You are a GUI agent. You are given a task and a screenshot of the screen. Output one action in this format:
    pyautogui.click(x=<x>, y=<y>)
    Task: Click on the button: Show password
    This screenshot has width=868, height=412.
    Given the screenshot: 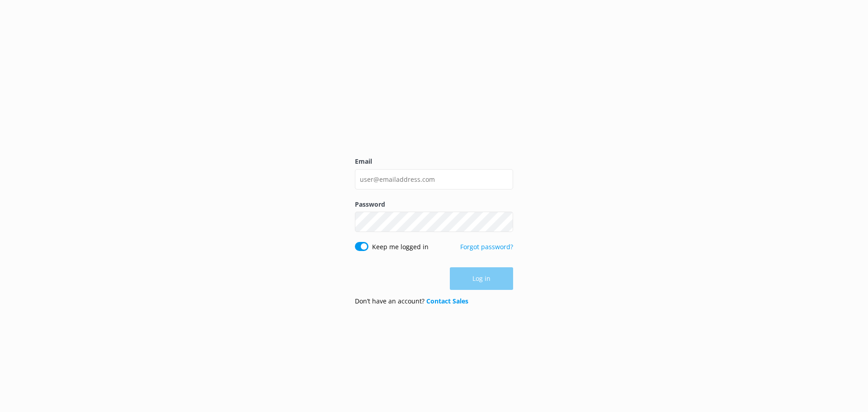 What is the action you would take?
    pyautogui.click(x=504, y=222)
    